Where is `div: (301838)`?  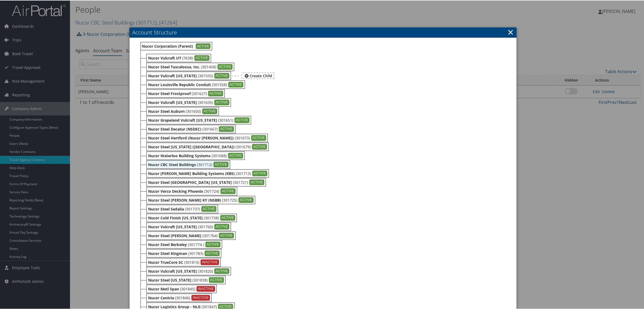
div: (301838) is located at coordinates (186, 279).